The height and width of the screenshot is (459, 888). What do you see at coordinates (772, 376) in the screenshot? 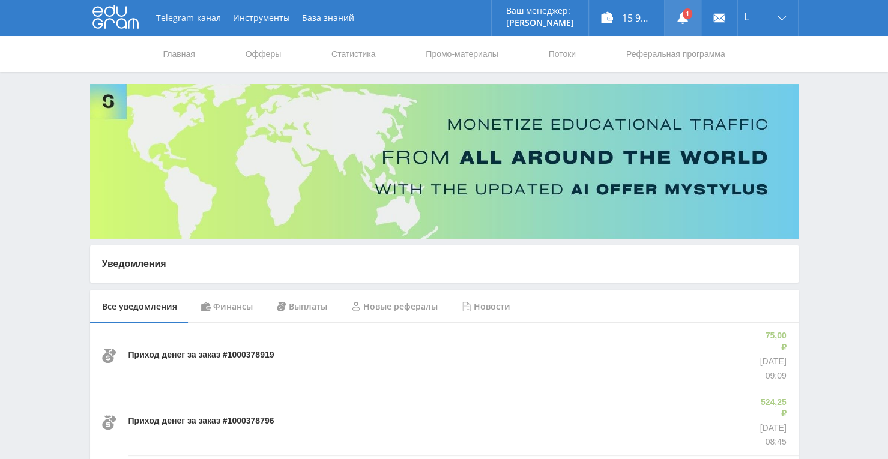
I see `p: 09:09` at bounding box center [772, 376].